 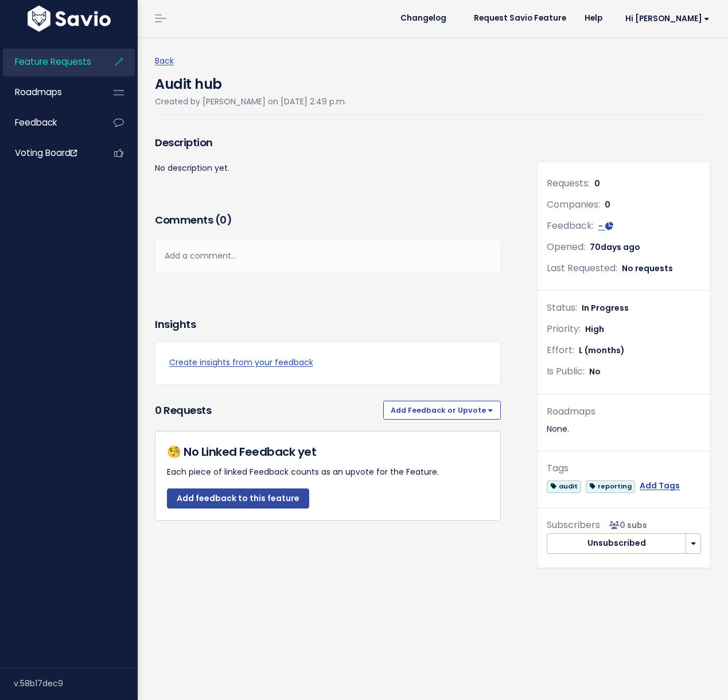 I want to click on span: Requests:, so click(x=568, y=183).